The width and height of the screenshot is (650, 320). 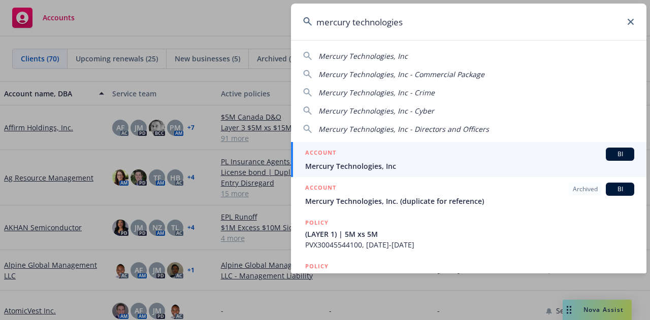 I want to click on span: Mercury Technologies, Inc - Cyber, so click(x=376, y=111).